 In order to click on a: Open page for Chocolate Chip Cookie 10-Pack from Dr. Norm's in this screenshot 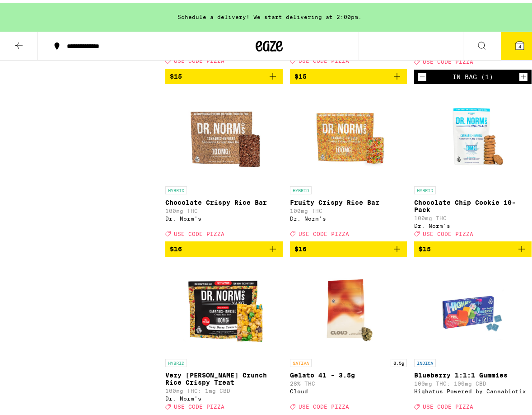, I will do `click(473, 163)`.